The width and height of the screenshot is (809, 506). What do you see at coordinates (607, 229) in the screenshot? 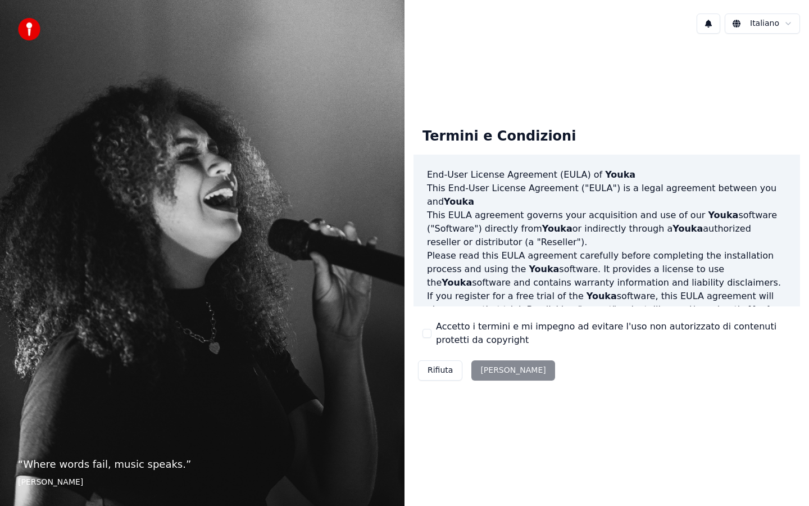
I see `p: This EULA agreement governs your acquisition and use of our software ("Software") directly from o...` at bounding box center [607, 229].